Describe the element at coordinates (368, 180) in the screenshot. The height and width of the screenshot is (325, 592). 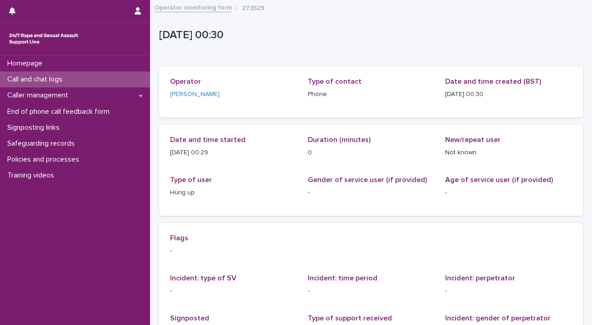
I see `span: Gender of service user (if provided)` at that location.